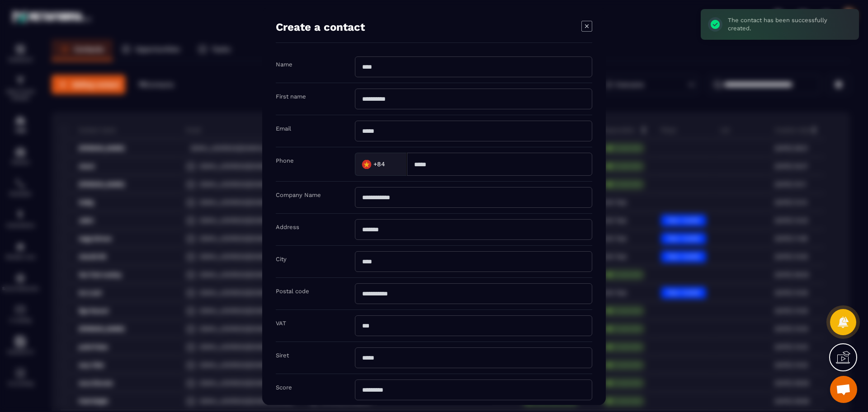 The image size is (868, 412). What do you see at coordinates (281, 259) in the screenshot?
I see `label: City` at bounding box center [281, 259].